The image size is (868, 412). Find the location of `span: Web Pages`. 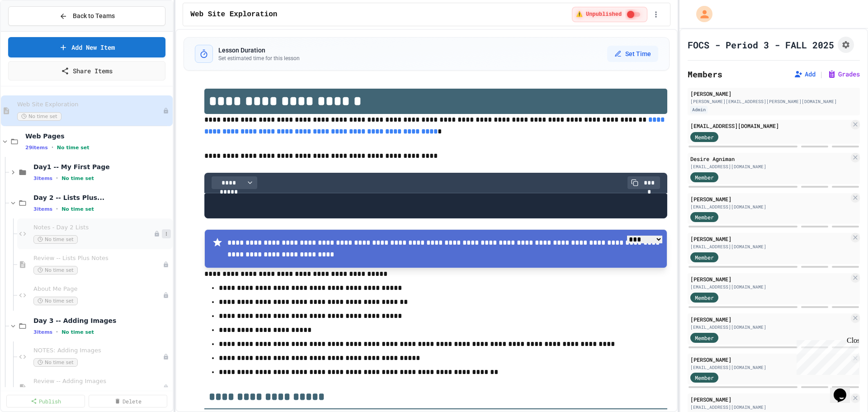

span: Web Pages is located at coordinates (98, 136).